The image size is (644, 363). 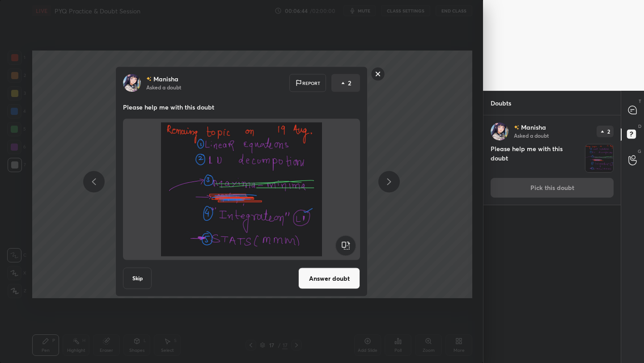 I want to click on p: T, so click(x=640, y=101).